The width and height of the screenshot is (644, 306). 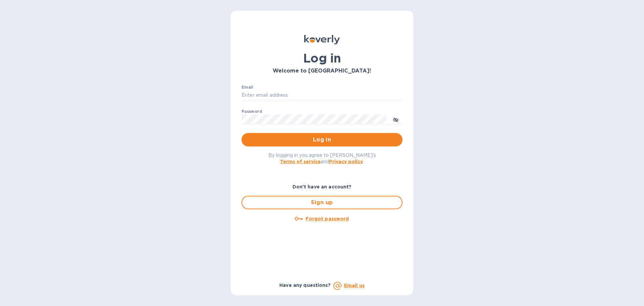 What do you see at coordinates (322, 203) in the screenshot?
I see `button: Sign up` at bounding box center [322, 203].